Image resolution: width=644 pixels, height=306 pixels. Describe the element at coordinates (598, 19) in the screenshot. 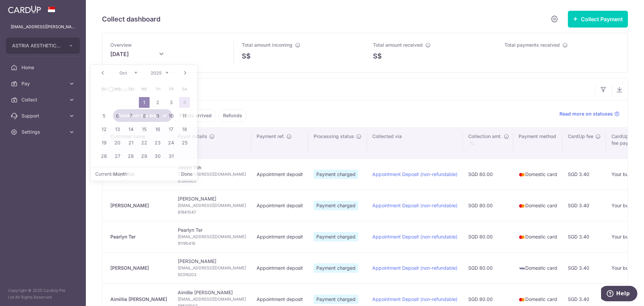

I see `button: Collect Payment` at that location.